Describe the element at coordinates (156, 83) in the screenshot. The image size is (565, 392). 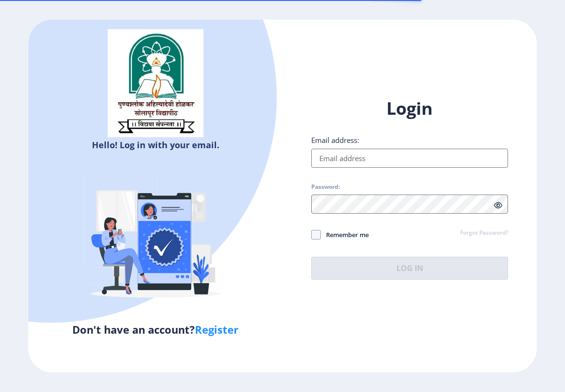
I see `img: sulogo.png` at that location.